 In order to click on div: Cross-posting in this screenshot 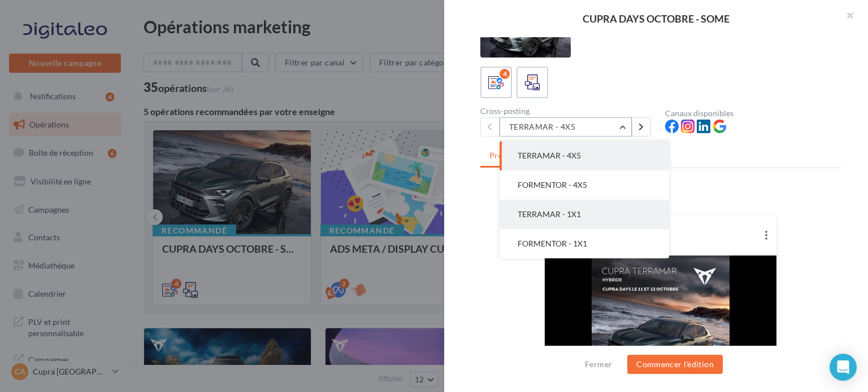, I will do `click(568, 111)`.